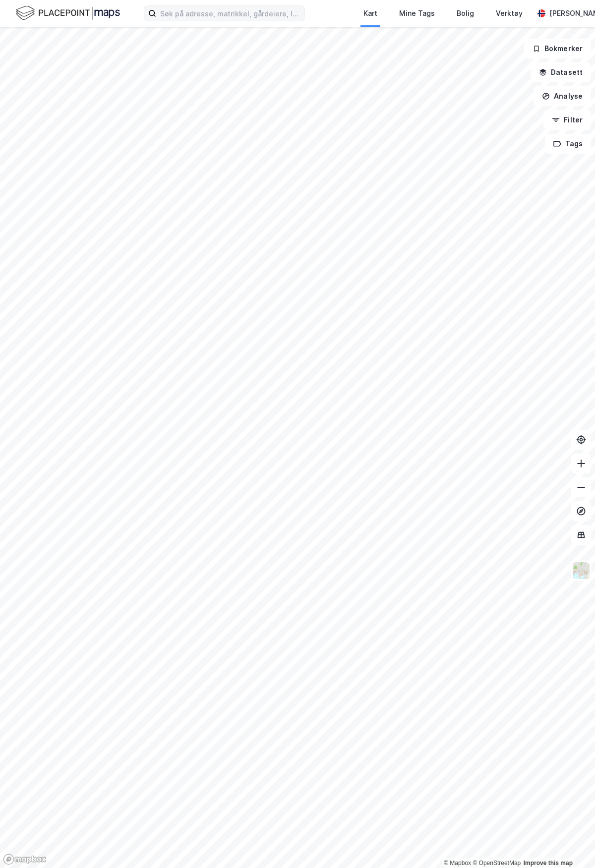  Describe the element at coordinates (548, 863) in the screenshot. I see `a: Improve this map` at that location.